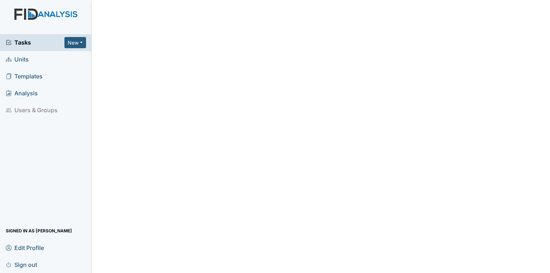  What do you see at coordinates (17, 59) in the screenshot?
I see `span: Units` at bounding box center [17, 59].